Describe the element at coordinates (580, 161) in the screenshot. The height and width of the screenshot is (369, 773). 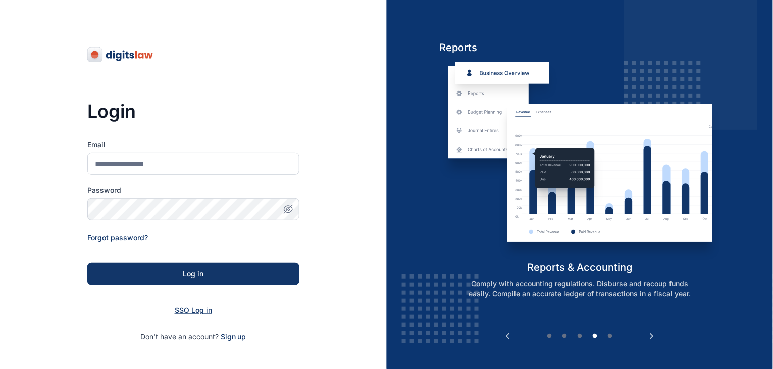
I see `img: reports-and-accounting` at that location.